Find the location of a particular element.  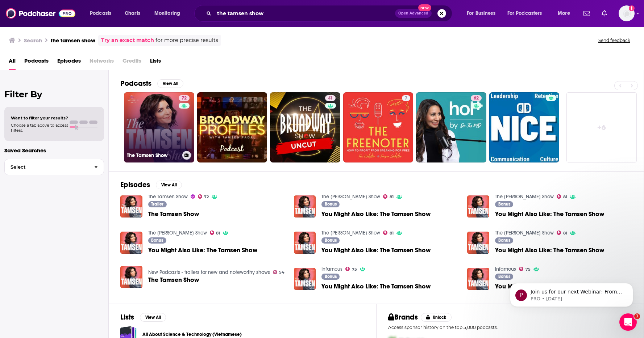

span: For Business is located at coordinates (481, 13).